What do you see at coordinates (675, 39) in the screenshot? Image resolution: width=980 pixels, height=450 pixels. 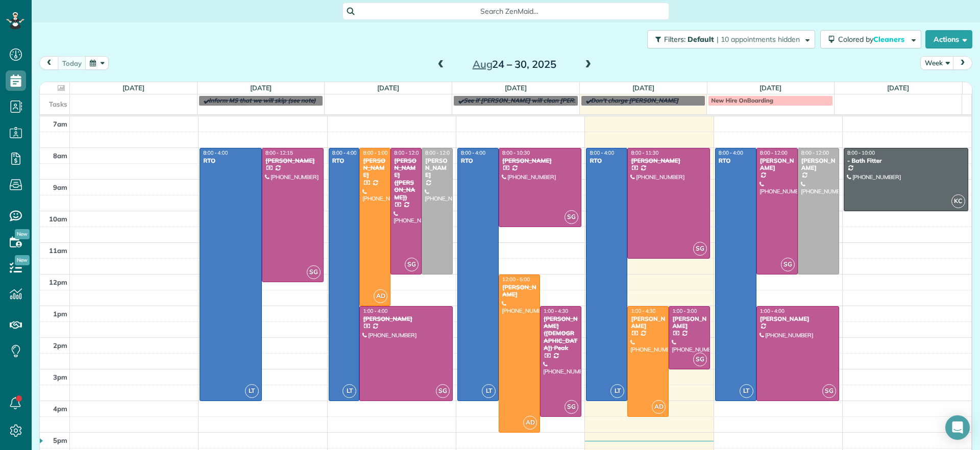 I see `span: Filters:` at bounding box center [675, 39].